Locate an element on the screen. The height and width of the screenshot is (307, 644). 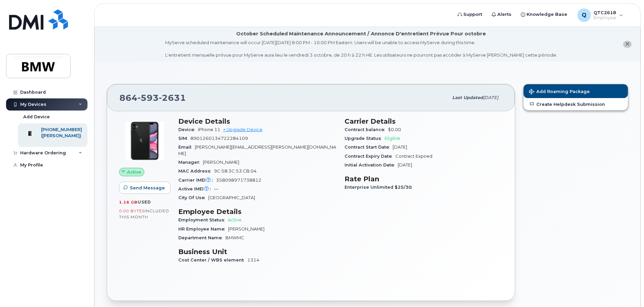
span: Device is located at coordinates (188, 129).